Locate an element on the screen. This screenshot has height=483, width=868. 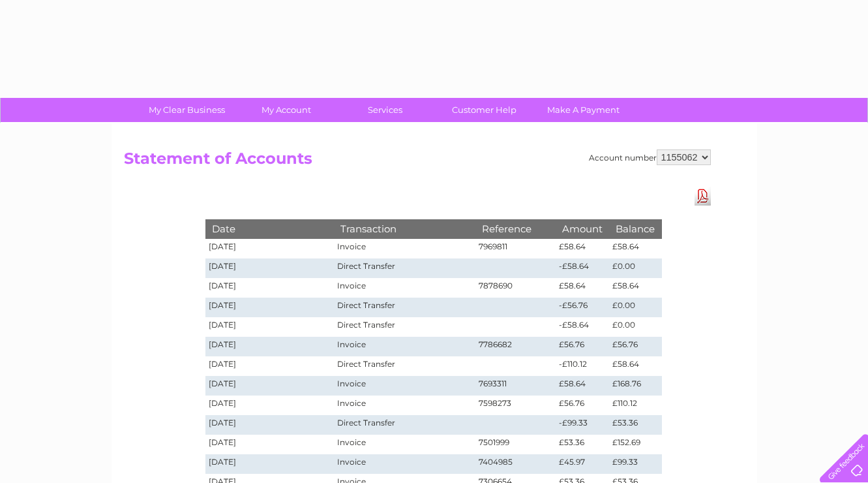
a: Make A Payment is located at coordinates (583, 110).